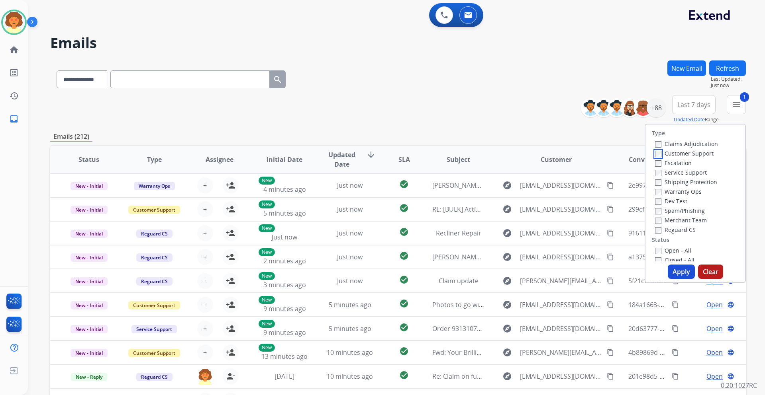 This screenshot has height=395, width=765. I want to click on button: Apply, so click(681, 272).